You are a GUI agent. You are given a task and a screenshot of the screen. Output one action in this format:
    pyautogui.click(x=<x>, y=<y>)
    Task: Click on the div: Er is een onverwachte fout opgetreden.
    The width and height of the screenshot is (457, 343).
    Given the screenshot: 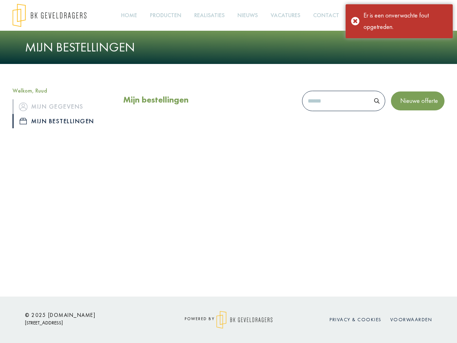 What is the action you would take?
    pyautogui.click(x=406, y=21)
    